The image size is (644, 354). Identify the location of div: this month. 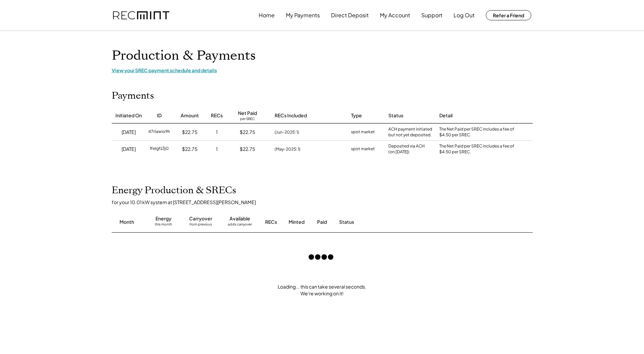
(163, 226).